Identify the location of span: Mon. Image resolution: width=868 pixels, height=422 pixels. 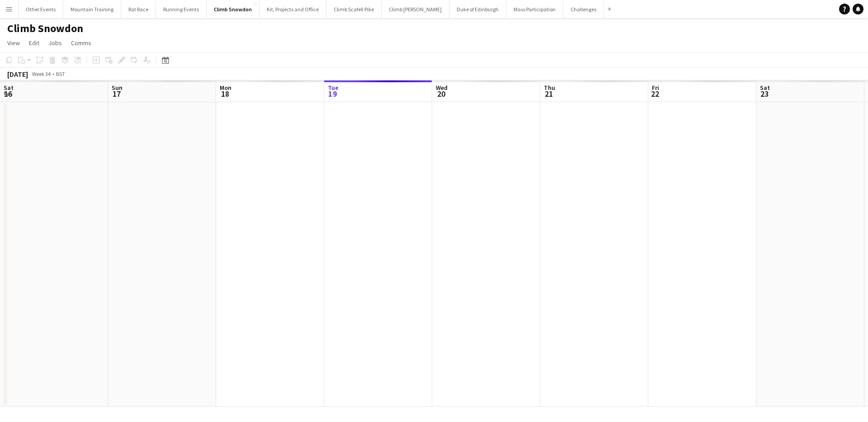
(226, 88).